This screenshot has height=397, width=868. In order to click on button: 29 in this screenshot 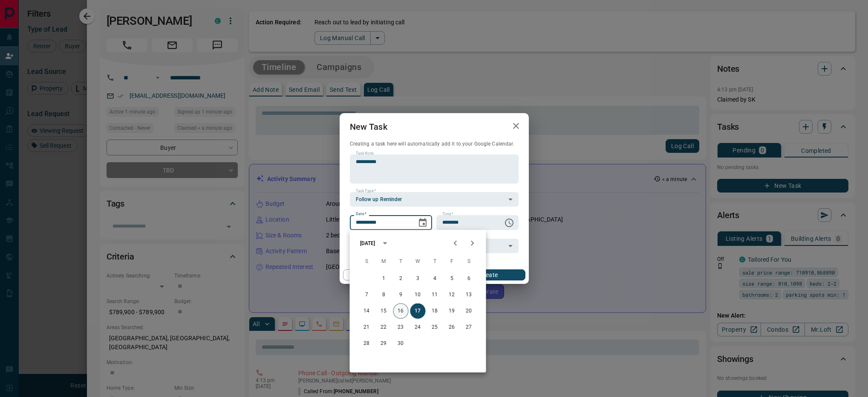, I will do `click(384, 343)`.